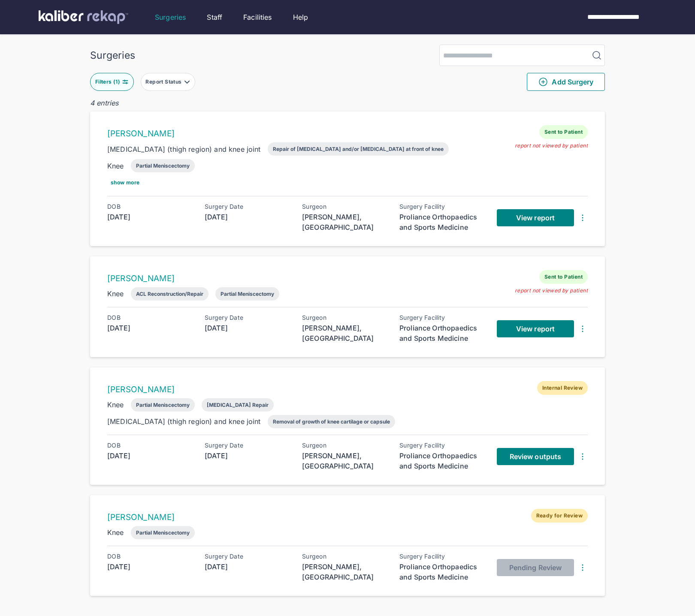  Describe the element at coordinates (169, 294) in the screenshot. I see `div: ACL Reconstruction/Repair` at that location.